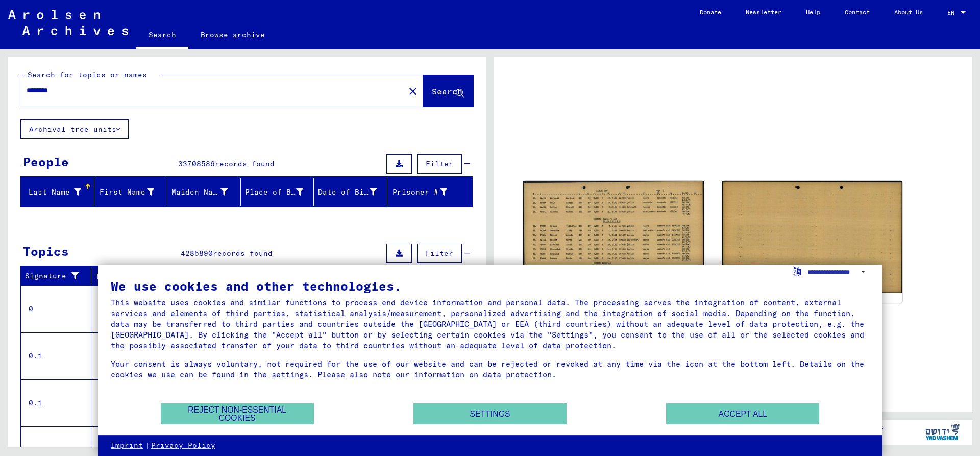 This screenshot has width=980, height=456. Describe the element at coordinates (430, 192) in the screenshot. I see `mat-header-cell: Prisoner #` at that location.